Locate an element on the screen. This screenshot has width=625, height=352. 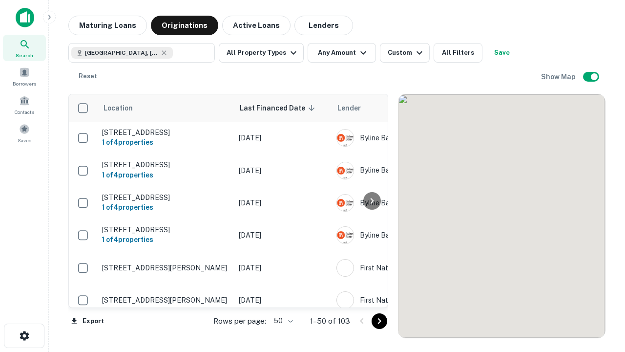
th: Lender is located at coordinates (410, 108).